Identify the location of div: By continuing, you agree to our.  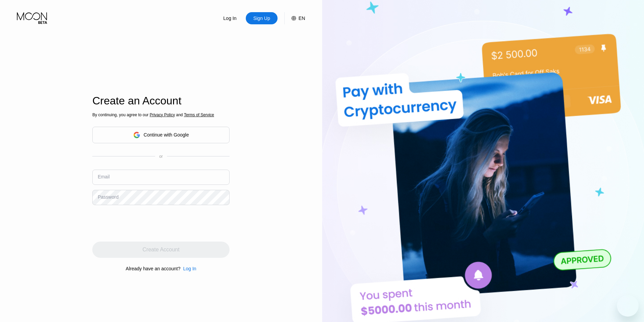
(161, 115).